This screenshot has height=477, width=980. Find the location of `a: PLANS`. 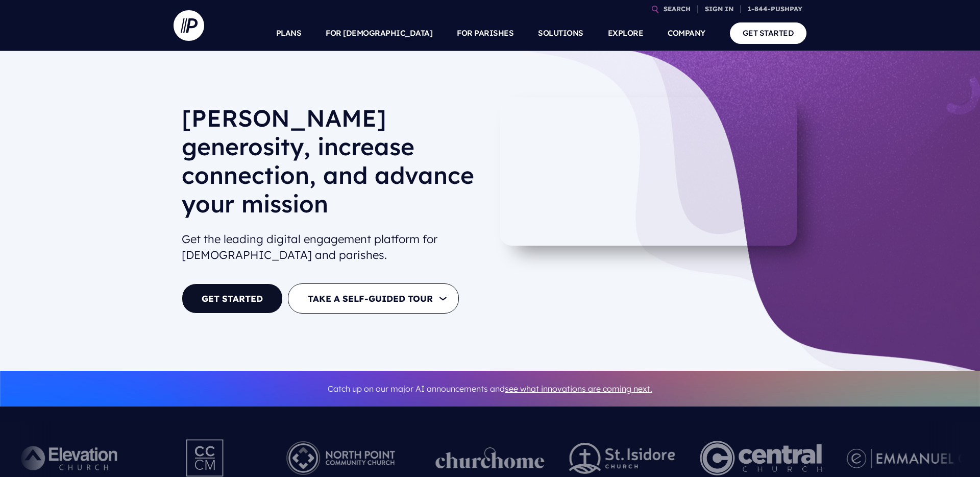

a: PLANS is located at coordinates (289, 33).